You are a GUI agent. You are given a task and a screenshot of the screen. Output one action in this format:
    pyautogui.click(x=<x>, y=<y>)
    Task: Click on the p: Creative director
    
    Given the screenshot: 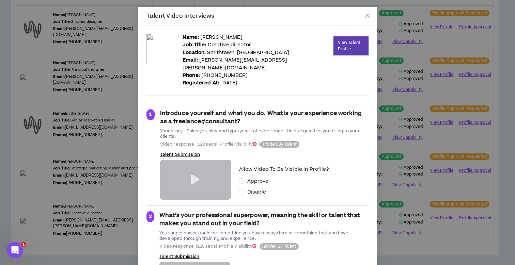 What is the action you would take?
    pyautogui.click(x=255, y=45)
    